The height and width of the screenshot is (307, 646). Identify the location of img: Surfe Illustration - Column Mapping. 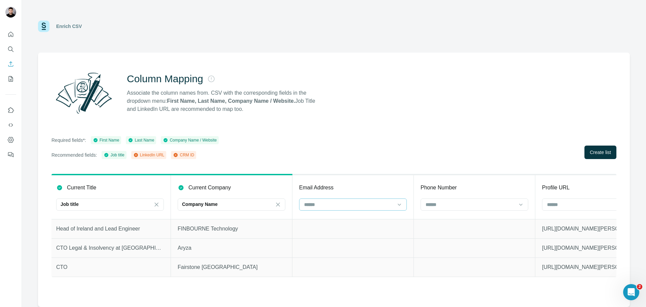
(84, 93).